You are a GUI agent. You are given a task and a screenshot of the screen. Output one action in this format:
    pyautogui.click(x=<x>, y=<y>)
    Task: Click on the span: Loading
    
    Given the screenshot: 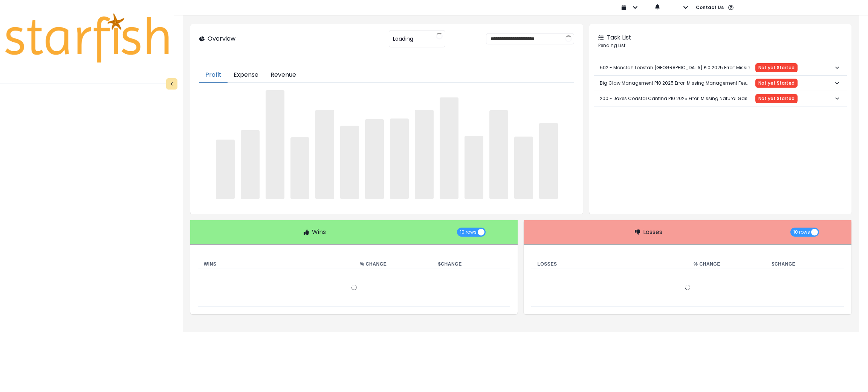 What is the action you would take?
    pyautogui.click(x=403, y=39)
    